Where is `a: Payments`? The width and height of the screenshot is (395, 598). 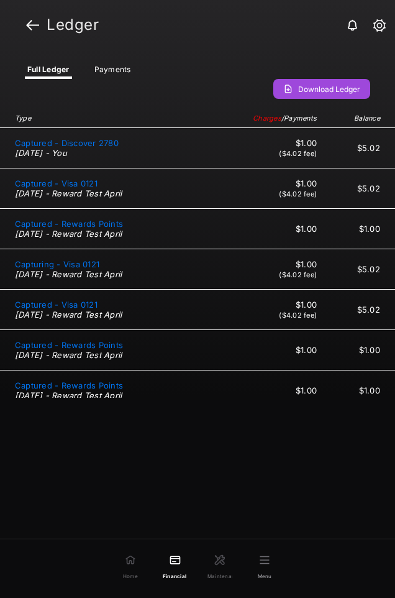 a: Payments is located at coordinates (112, 71).